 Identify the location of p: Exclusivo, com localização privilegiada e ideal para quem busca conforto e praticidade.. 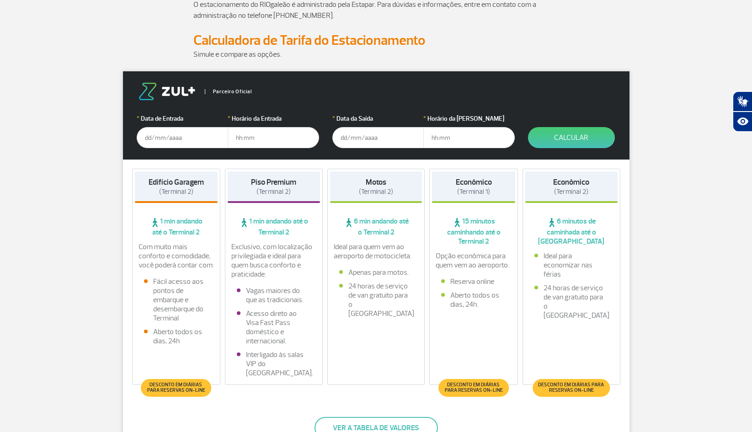
(274, 260).